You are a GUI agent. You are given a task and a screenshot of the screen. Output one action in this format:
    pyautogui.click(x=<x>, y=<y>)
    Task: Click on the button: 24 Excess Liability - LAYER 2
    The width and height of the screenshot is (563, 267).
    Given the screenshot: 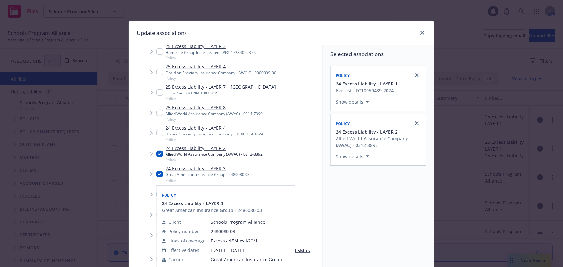 What is the action you would take?
    pyautogui.click(x=379, y=132)
    